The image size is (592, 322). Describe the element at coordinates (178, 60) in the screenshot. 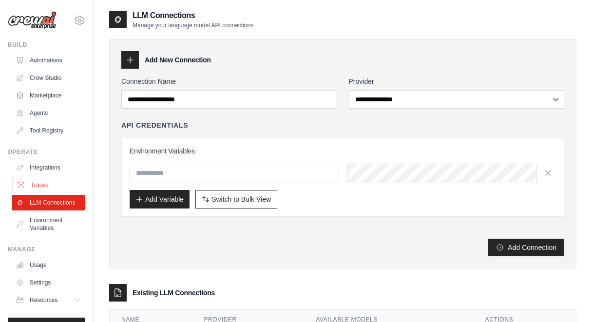

I see `h3: Add New Connection` at that location.